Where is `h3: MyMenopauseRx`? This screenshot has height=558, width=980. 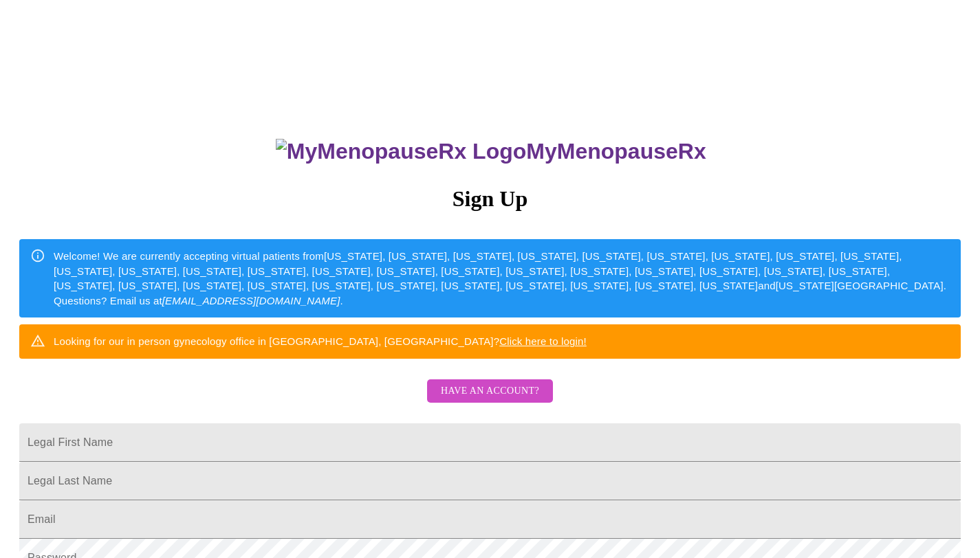
h3: MyMenopauseRx is located at coordinates (491, 152).